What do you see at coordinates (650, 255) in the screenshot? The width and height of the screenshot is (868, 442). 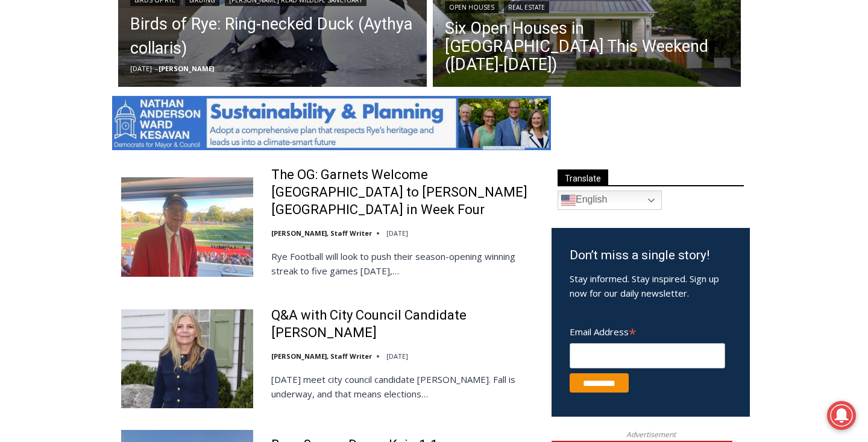 I see `h3: Don’t miss a single story!` at bounding box center [650, 255].